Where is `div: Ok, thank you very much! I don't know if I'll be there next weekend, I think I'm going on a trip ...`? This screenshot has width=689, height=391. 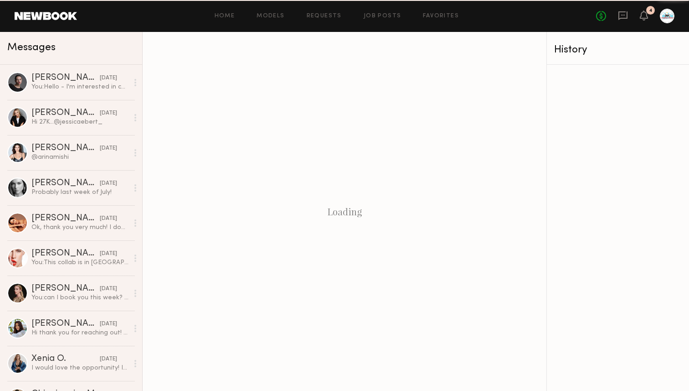 div: Ok, thank you very much! I don't know if I'll be there next weekend, I think I'm going on a trip ... is located at coordinates (80, 227).